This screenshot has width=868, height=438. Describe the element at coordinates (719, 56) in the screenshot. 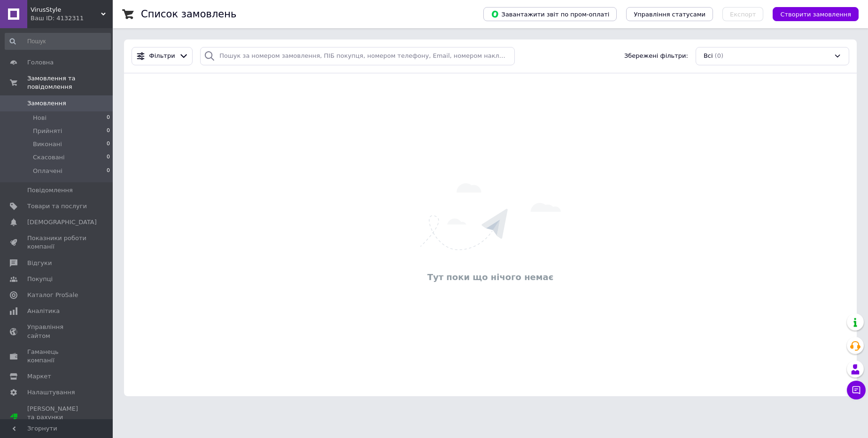

I see `span: (0)` at that location.